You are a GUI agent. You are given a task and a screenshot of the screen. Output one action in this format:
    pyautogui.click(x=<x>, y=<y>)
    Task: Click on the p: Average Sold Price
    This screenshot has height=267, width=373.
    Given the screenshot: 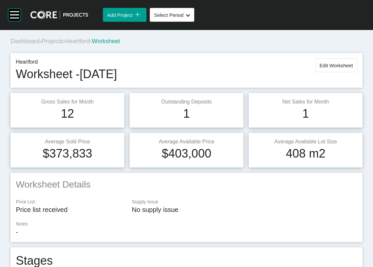 What is the action you would take?
    pyautogui.click(x=67, y=142)
    